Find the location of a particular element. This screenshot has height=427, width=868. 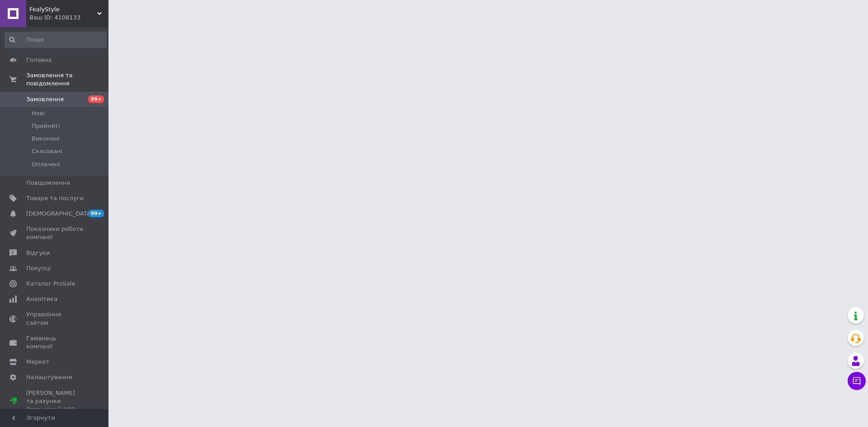

span: Аналітика is located at coordinates (41, 300).